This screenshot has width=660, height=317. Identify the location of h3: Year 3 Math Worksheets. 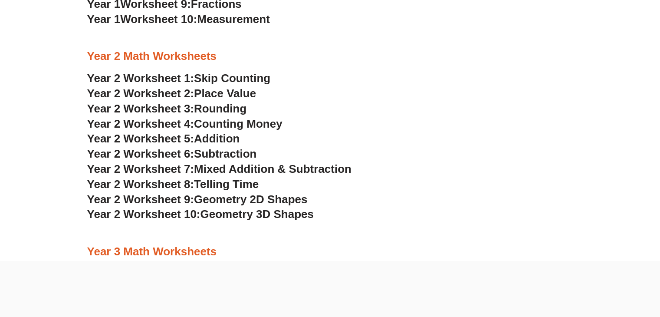
(330, 252).